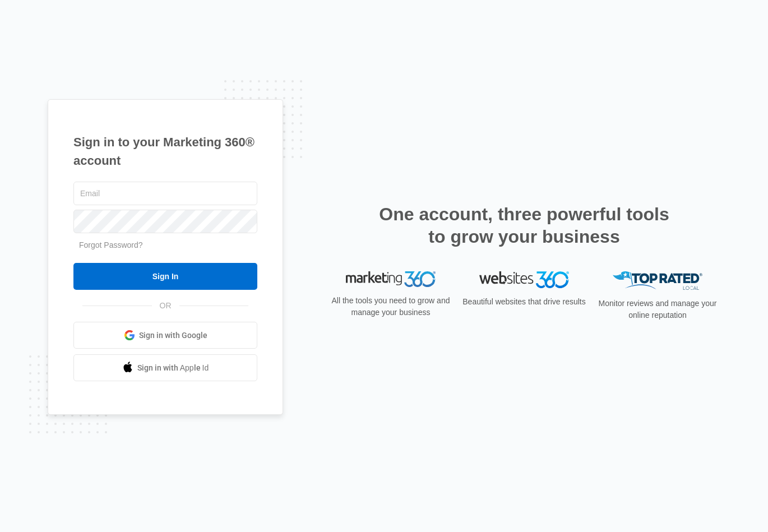 The image size is (768, 532). Describe the element at coordinates (524, 226) in the screenshot. I see `h2: One account, three powerful tools to grow your business` at that location.